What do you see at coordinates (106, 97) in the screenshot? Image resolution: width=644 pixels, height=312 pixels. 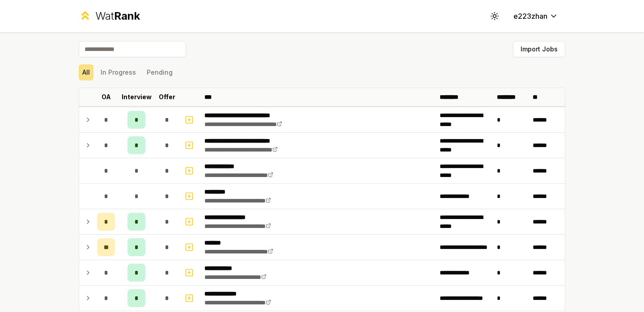 I see `p: OA` at bounding box center [106, 97].